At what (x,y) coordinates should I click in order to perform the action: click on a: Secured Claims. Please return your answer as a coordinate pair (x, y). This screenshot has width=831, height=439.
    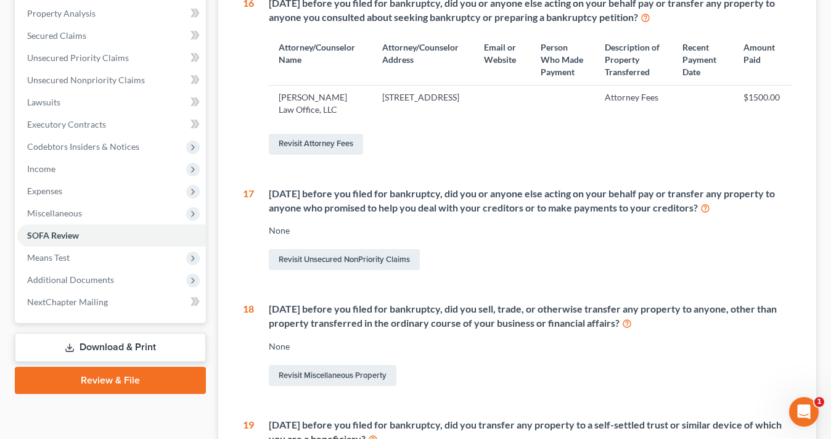
    Looking at the image, I should click on (112, 36).